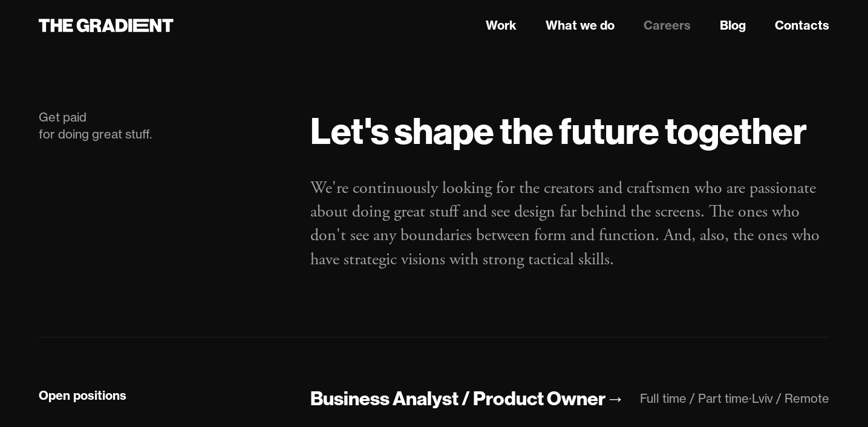  I want to click on div: Lviv / Remote, so click(791, 398).